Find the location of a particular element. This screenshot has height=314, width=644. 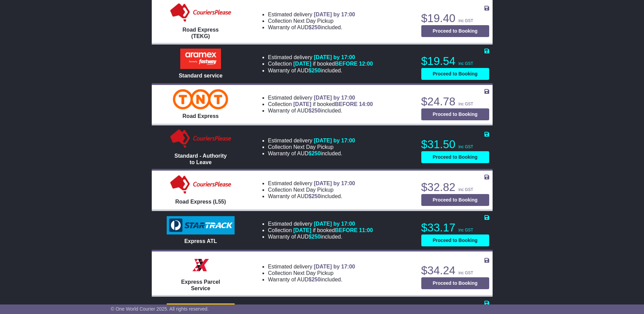

span: Standard - Authority to Leave is located at coordinates (201, 159).